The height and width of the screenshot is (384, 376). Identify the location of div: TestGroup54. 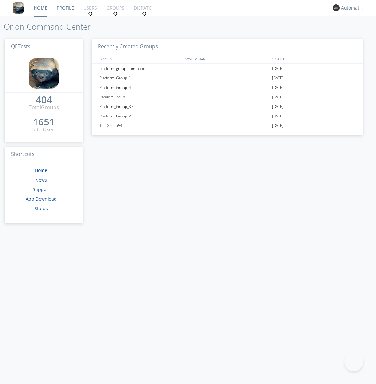
(141, 125).